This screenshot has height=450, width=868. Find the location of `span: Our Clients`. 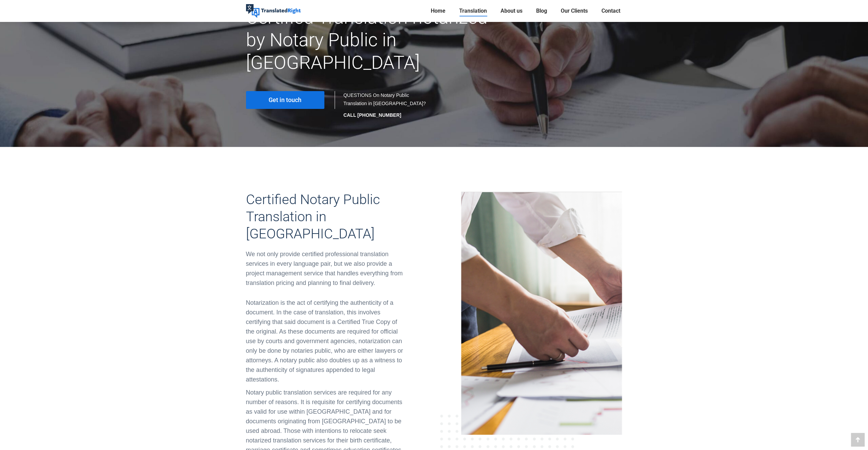

span: Our Clients is located at coordinates (575, 11).